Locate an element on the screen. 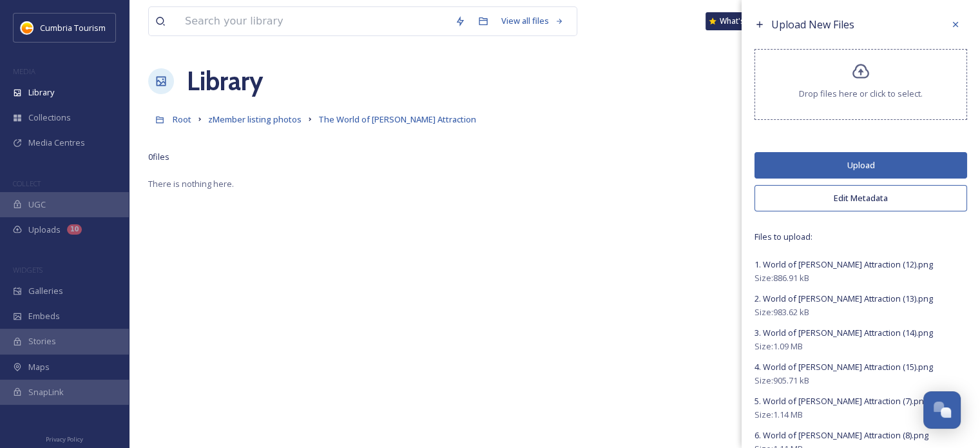 The height and width of the screenshot is (448, 980). div: 10 is located at coordinates (74, 230).